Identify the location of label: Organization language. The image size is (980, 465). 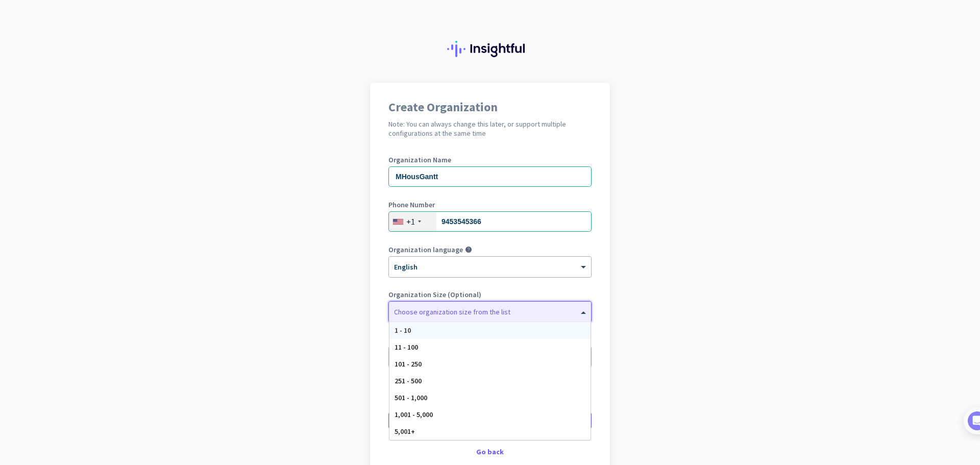
(425, 250).